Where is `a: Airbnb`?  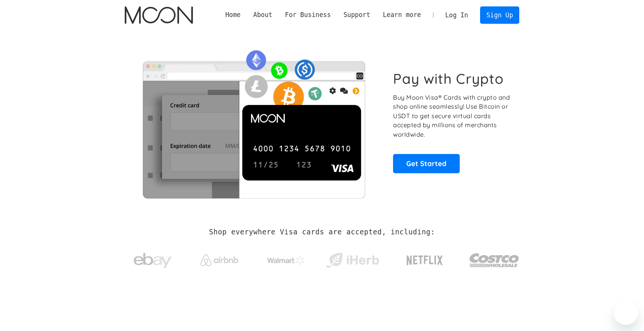
a: Airbnb is located at coordinates (219, 258).